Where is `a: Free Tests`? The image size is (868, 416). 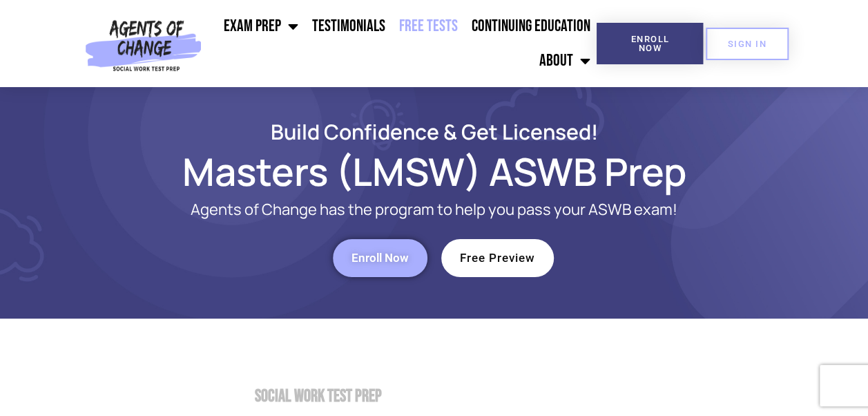
a: Free Tests is located at coordinates (428, 26).